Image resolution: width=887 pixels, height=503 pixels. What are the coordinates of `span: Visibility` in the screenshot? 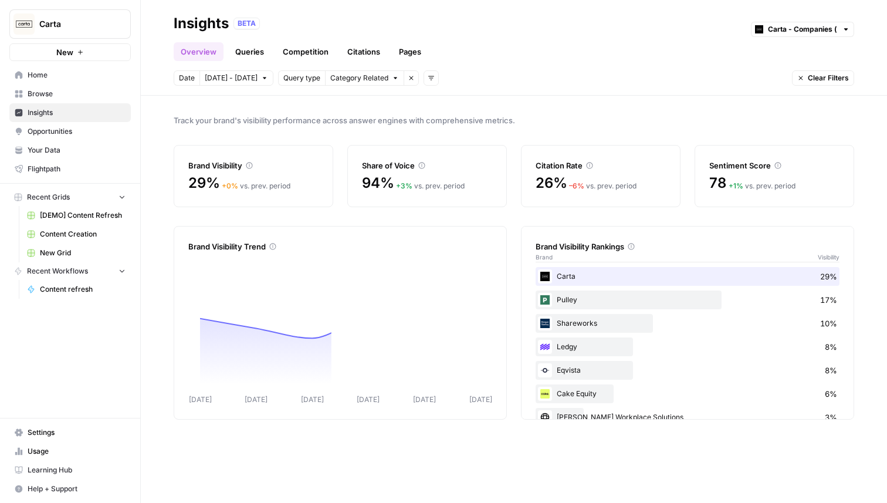 It's located at (829, 257).